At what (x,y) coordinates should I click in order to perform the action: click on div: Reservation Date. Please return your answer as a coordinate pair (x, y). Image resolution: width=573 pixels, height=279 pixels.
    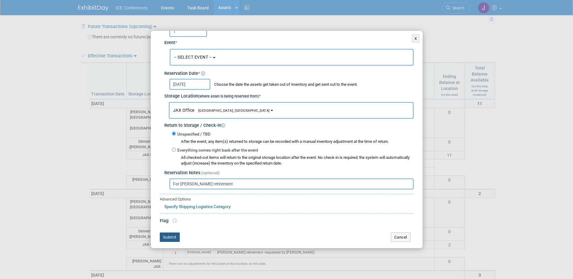
    Looking at the image, I should click on (289, 72).